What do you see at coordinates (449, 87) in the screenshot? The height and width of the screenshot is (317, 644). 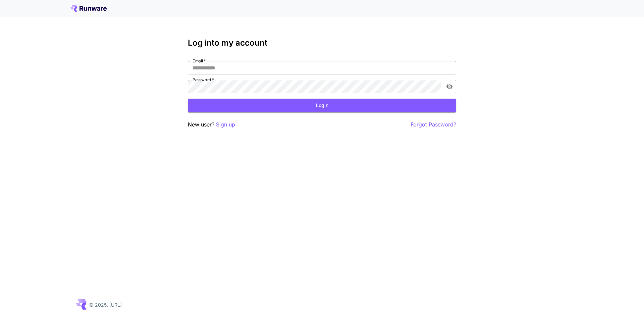 I see `button: toggle password visibility` at bounding box center [449, 87].